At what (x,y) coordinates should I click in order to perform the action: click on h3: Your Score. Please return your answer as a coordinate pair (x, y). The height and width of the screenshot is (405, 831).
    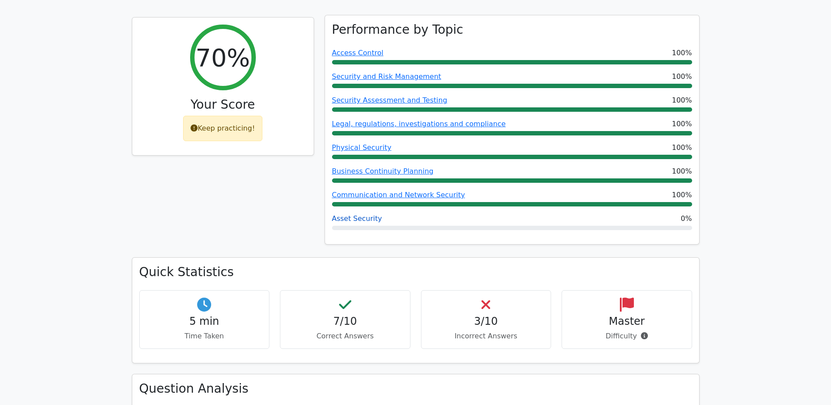
    Looking at the image, I should click on (223, 105).